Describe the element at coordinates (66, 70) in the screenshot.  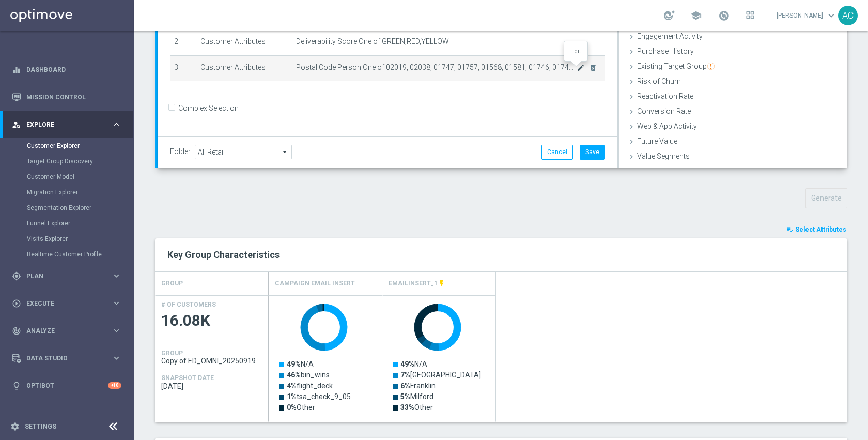
I see `div: equalizer Dashboard` at that location.